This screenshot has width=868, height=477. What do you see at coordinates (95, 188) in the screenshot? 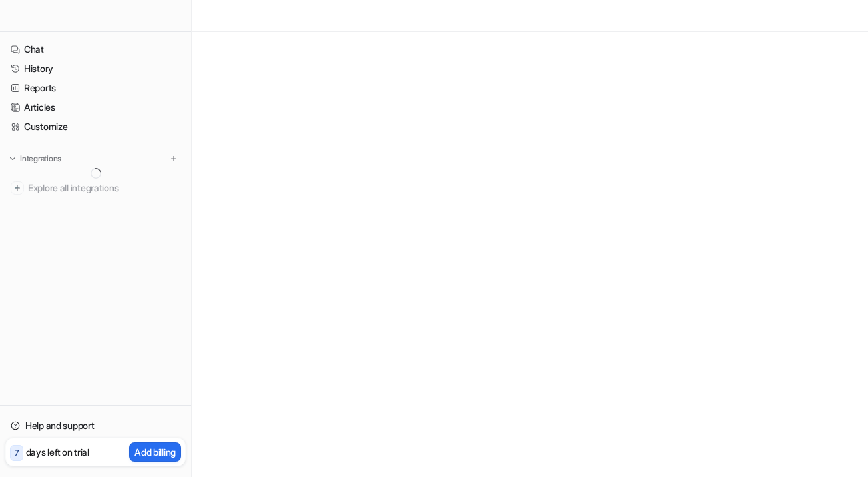
I see `a: Explore all integrations` at bounding box center [95, 188].